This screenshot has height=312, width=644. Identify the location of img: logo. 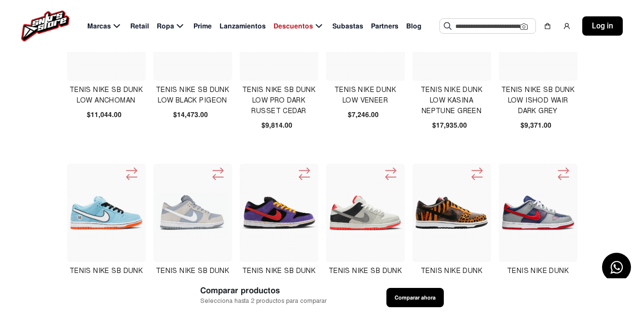
(46, 26).